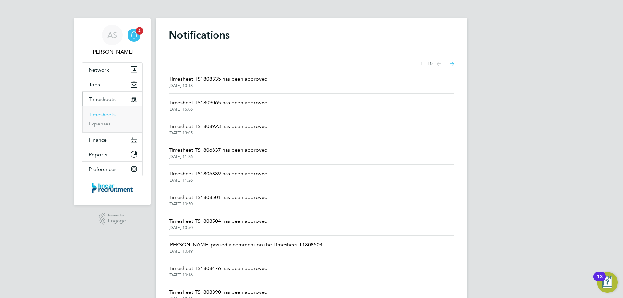 This screenshot has width=623, height=298. Describe the element at coordinates (112, 52) in the screenshot. I see `span: Alyssa Smith` at that location.